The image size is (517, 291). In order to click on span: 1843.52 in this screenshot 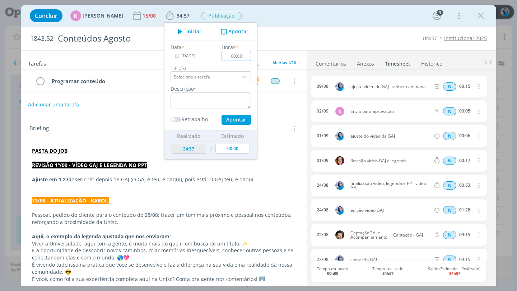, I will do `click(42, 39)`.